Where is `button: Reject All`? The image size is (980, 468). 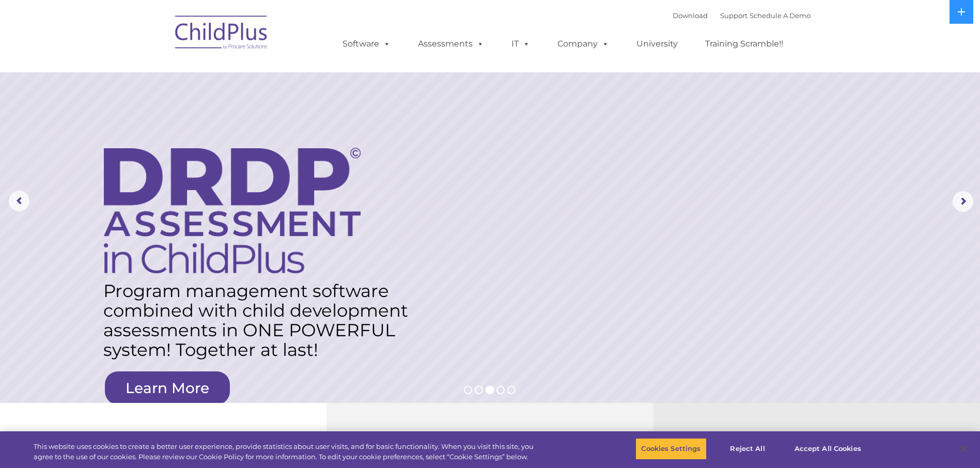
button: Reject All is located at coordinates (748, 449).